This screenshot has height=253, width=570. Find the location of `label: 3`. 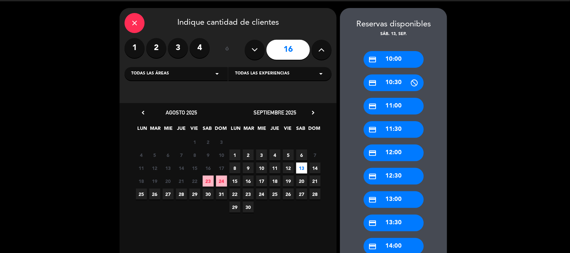

label: 3 is located at coordinates (178, 48).